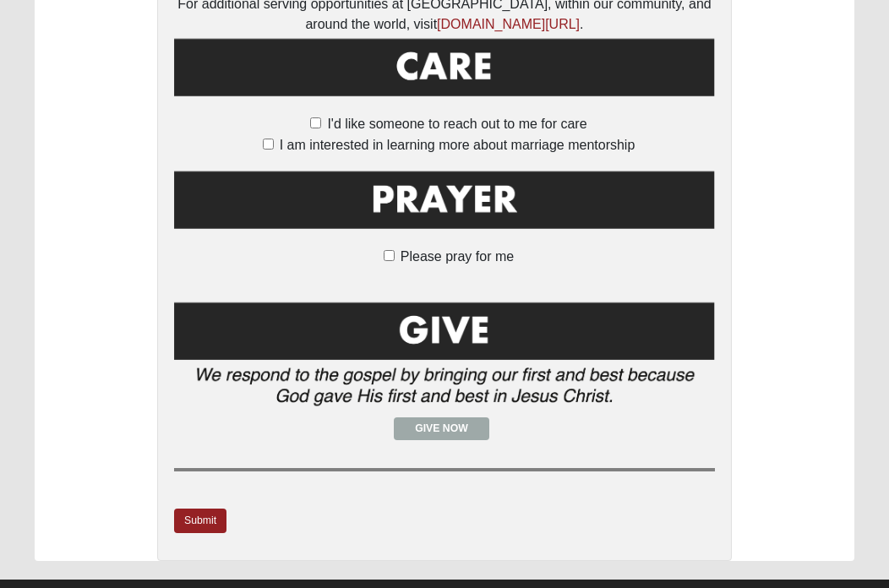  I want to click on img: Care.png, so click(444, 73).